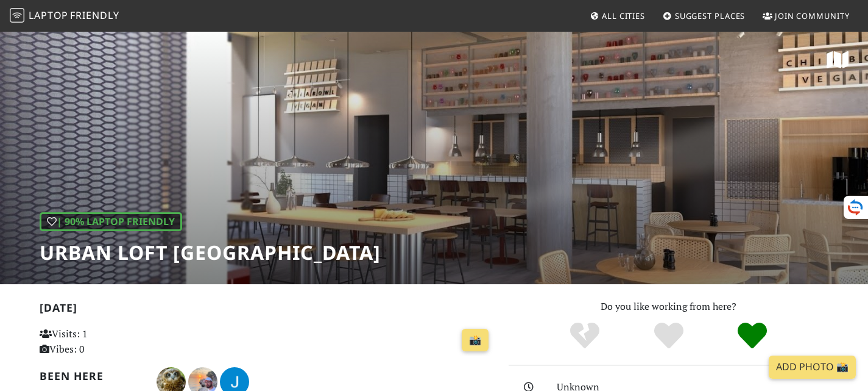  What do you see at coordinates (64, 16) in the screenshot?
I see `a: LaptopFriendly LaptopFriendly` at bounding box center [64, 16].